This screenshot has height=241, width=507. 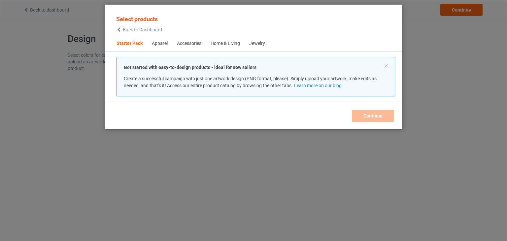 I want to click on span: Starter Pack, so click(x=130, y=44).